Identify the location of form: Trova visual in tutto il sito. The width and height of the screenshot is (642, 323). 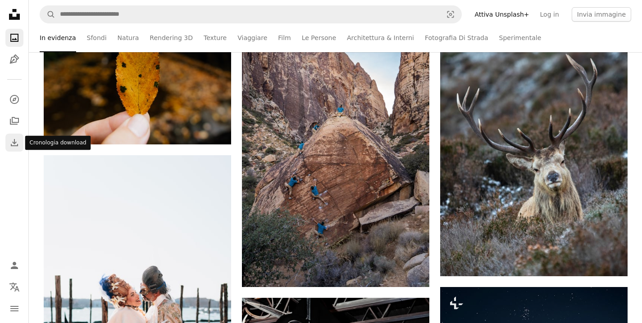
(250, 14).